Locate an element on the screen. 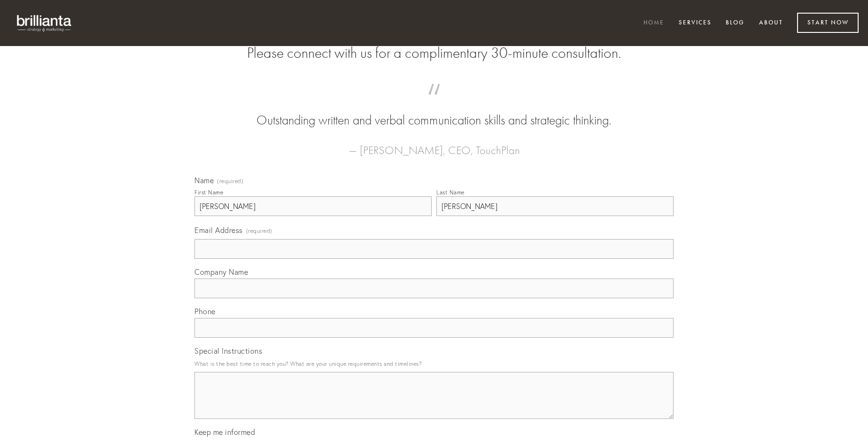 Image resolution: width=868 pixels, height=441 pixels. span: Email Address is located at coordinates (219, 230).